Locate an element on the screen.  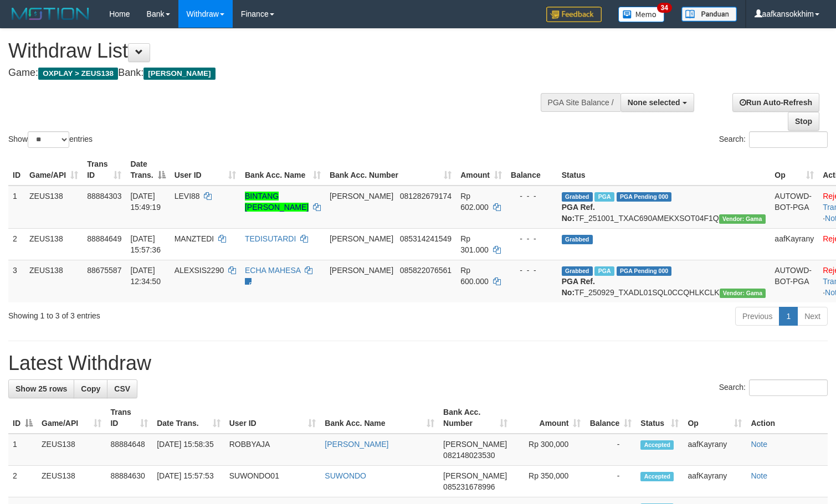
td: TF_250929_TXADL01SQL0CCQHLKCLK is located at coordinates (664, 281).